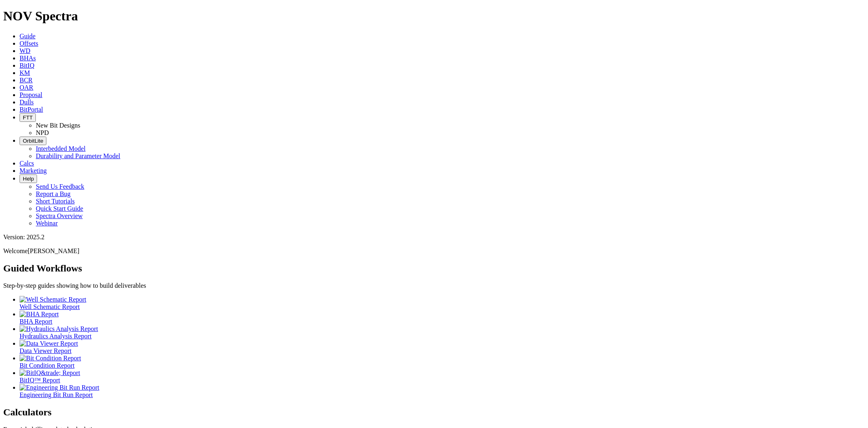 This screenshot has width=868, height=428. Describe the element at coordinates (31, 109) in the screenshot. I see `a: BitPortal` at that location.